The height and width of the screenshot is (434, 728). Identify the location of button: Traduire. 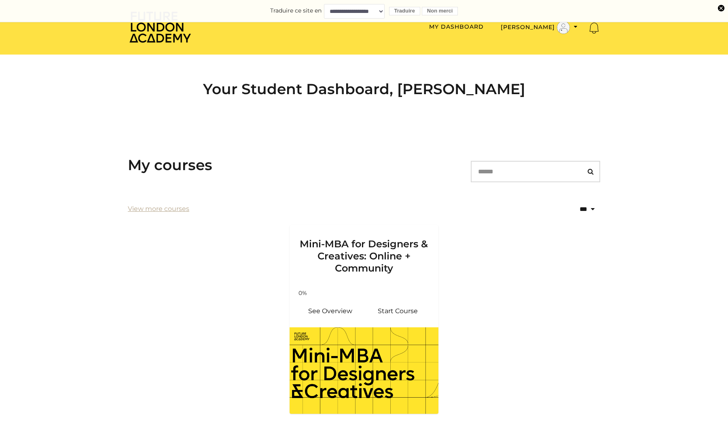
(405, 11).